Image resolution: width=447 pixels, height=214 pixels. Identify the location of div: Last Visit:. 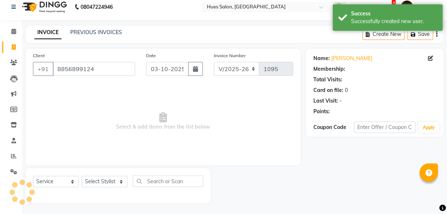
(325, 101).